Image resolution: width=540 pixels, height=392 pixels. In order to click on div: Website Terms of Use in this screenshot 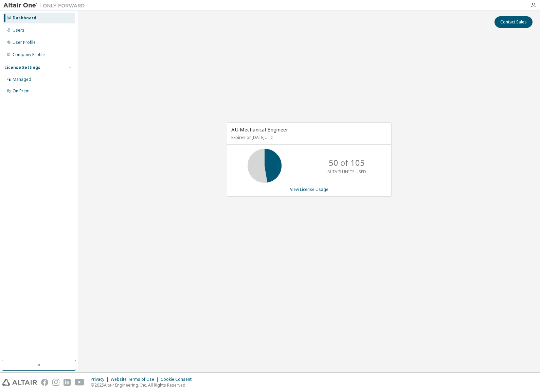, I will do `click(136, 380)`.